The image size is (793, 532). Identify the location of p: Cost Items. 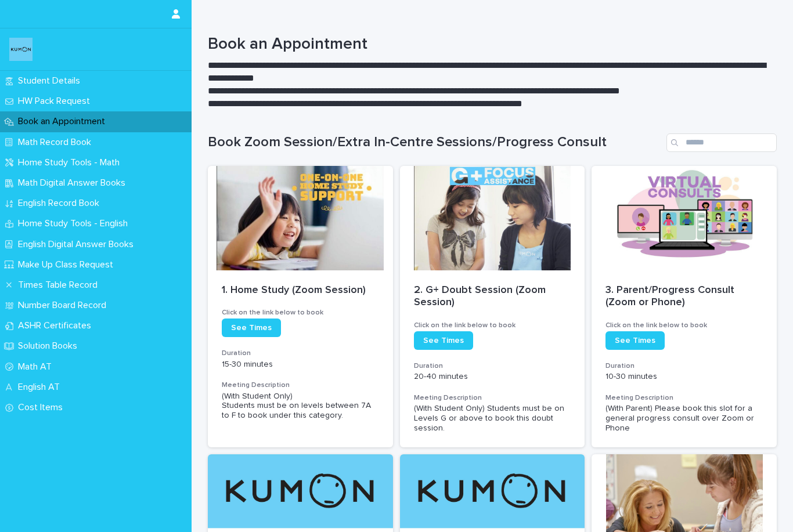
(43, 407).